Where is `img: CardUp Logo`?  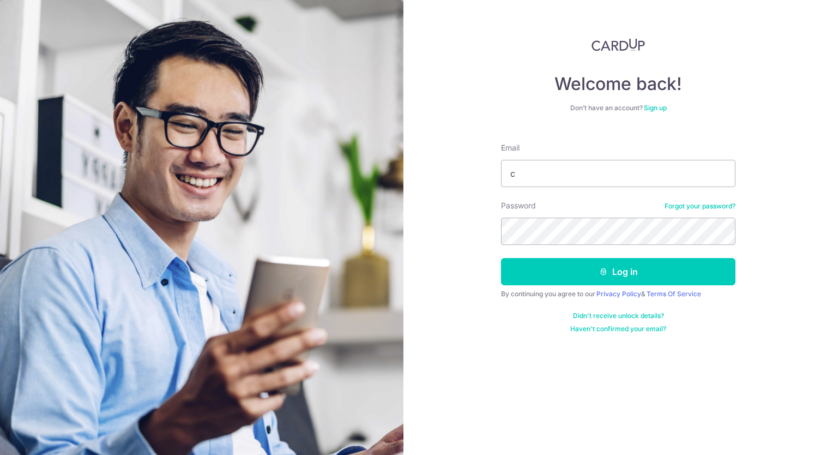 img: CardUp Logo is located at coordinates (618, 45).